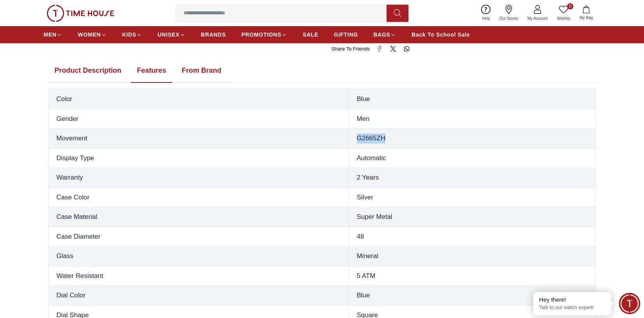 The image size is (644, 318). I want to click on span: GIFTING, so click(345, 35).